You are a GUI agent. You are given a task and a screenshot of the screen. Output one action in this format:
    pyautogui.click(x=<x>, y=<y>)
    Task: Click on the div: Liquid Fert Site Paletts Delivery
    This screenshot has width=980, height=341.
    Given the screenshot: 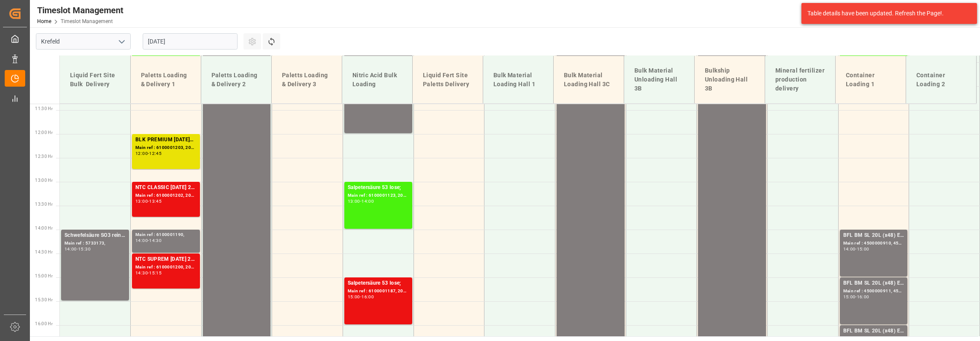 What is the action you would take?
    pyautogui.click(x=448, y=80)
    